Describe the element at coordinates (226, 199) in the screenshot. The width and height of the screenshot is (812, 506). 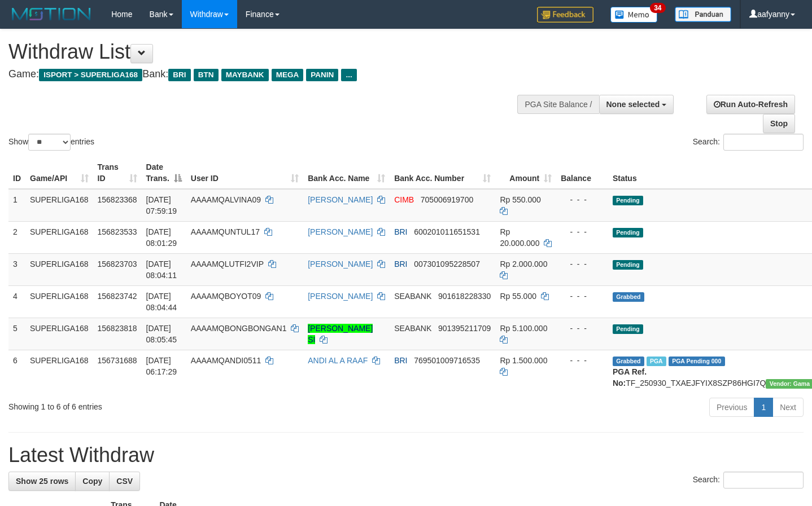
I see `span: AAAAMQALVINA09` at that location.